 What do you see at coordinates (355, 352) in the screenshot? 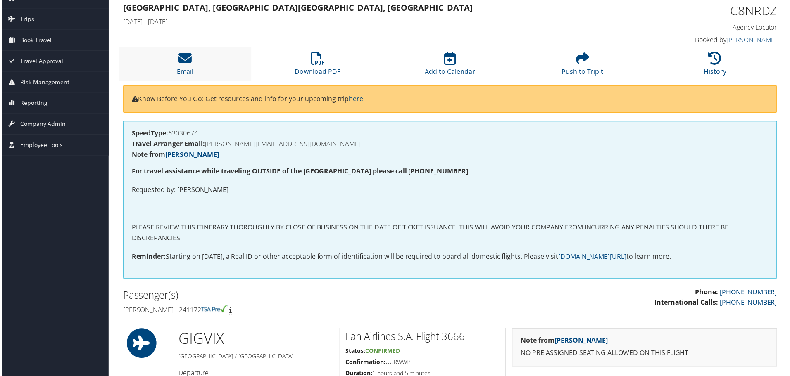
I see `strong: Status:` at bounding box center [355, 352].